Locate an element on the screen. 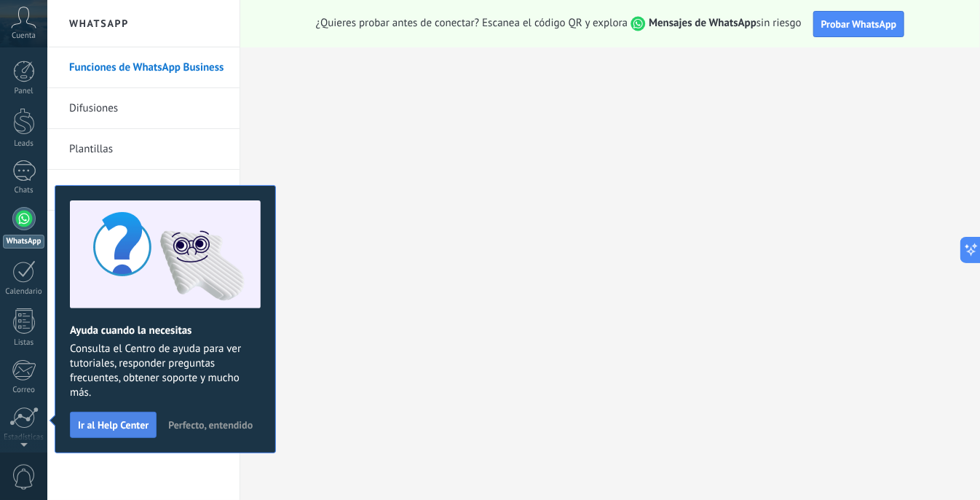 The image size is (980, 500). div: Leads is located at coordinates (24, 143).